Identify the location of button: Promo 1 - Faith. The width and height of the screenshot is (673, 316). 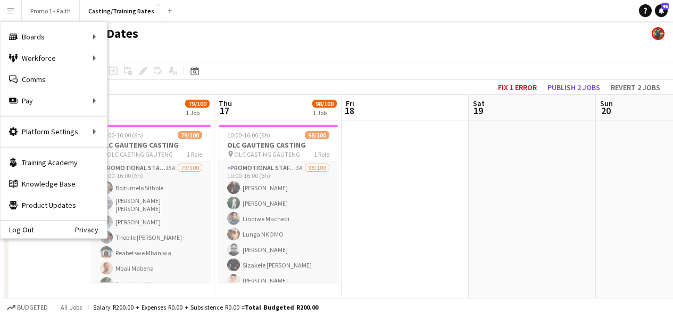
(51, 11).